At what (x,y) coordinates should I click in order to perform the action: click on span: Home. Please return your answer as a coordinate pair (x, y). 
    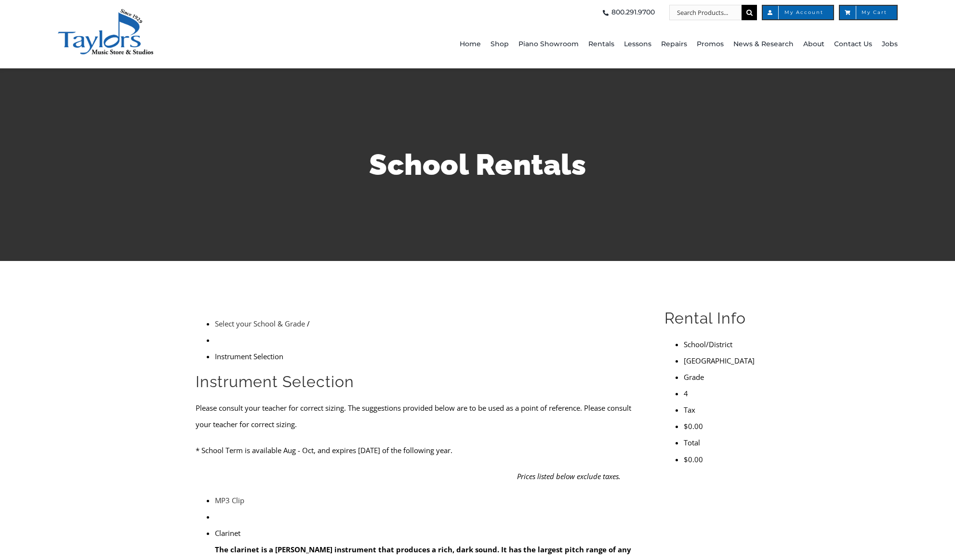
    Looking at the image, I should click on (470, 44).